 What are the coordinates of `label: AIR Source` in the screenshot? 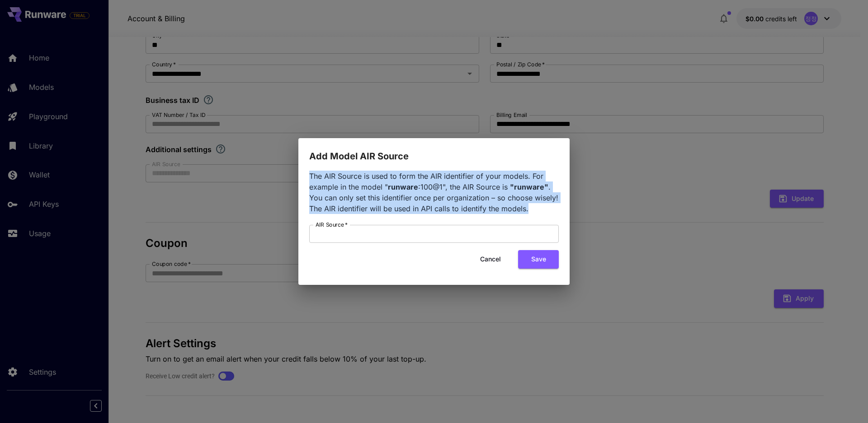 It's located at (331, 225).